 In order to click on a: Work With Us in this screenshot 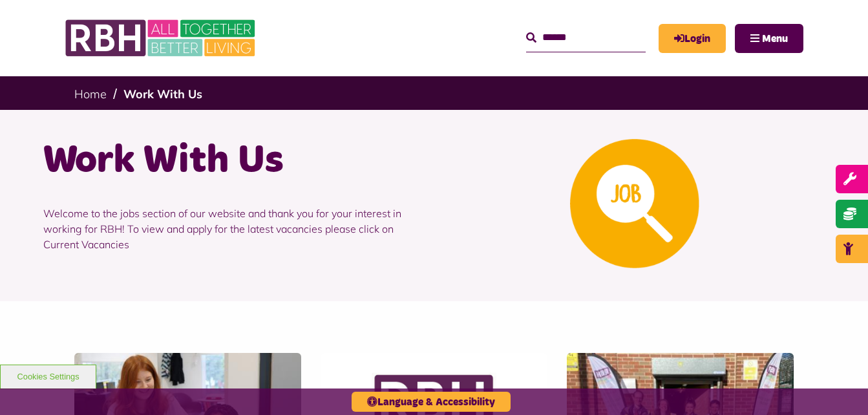, I will do `click(163, 93)`.